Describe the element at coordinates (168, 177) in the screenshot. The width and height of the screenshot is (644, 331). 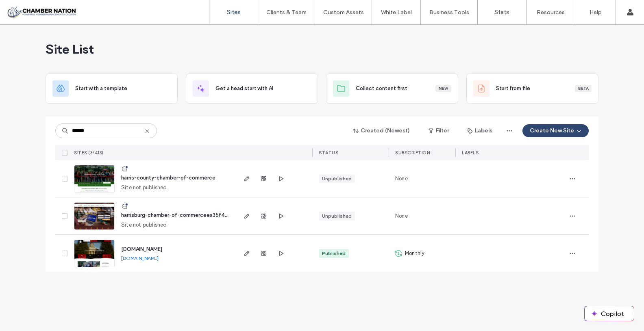
I see `span: harris-county-chamber-of-commerce` at that location.